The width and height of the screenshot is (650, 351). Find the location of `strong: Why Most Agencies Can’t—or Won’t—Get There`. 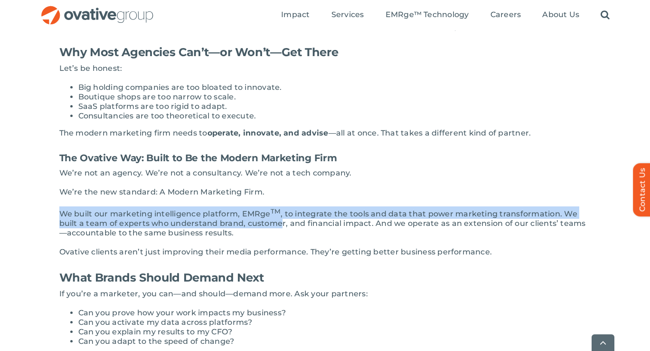

strong: Why Most Agencies Can’t—or Won’t—Get There is located at coordinates (199, 52).